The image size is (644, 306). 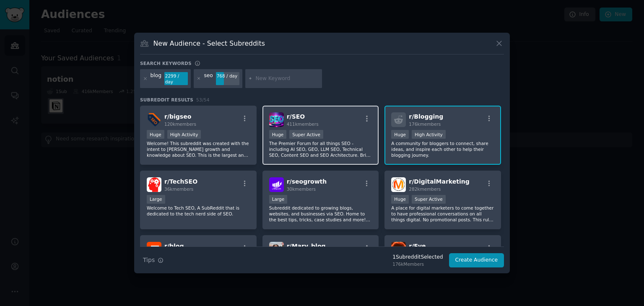 What do you see at coordinates (181, 182) in the screenshot?
I see `span: r/ TechSEO` at bounding box center [181, 182].